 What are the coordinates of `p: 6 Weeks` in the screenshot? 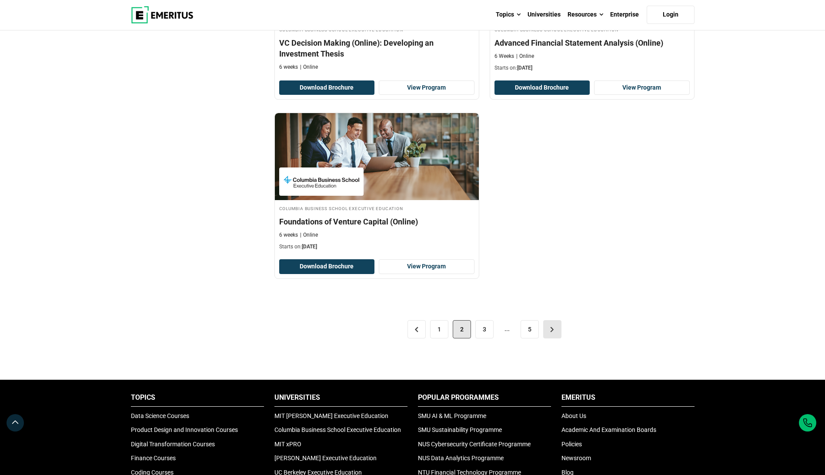 It's located at (504, 56).